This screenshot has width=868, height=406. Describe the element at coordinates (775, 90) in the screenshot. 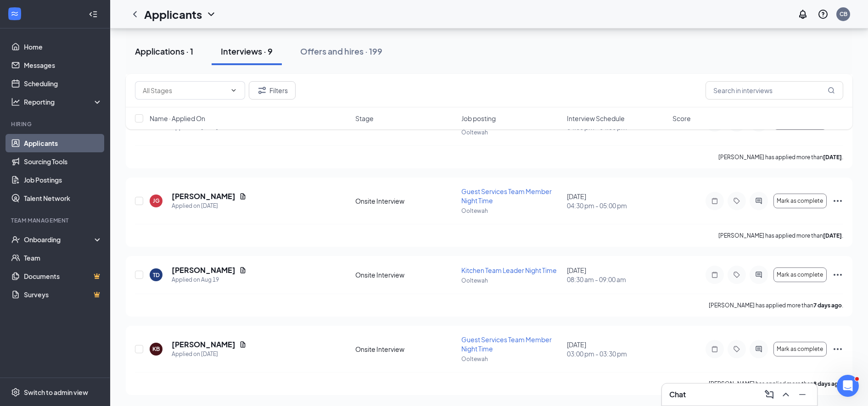

I see `input: Search in interviews` at that location.